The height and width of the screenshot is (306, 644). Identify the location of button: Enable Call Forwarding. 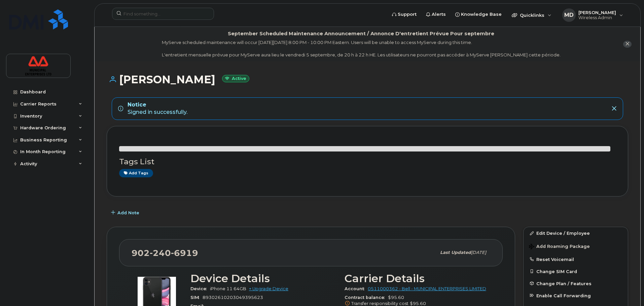
(576, 295).